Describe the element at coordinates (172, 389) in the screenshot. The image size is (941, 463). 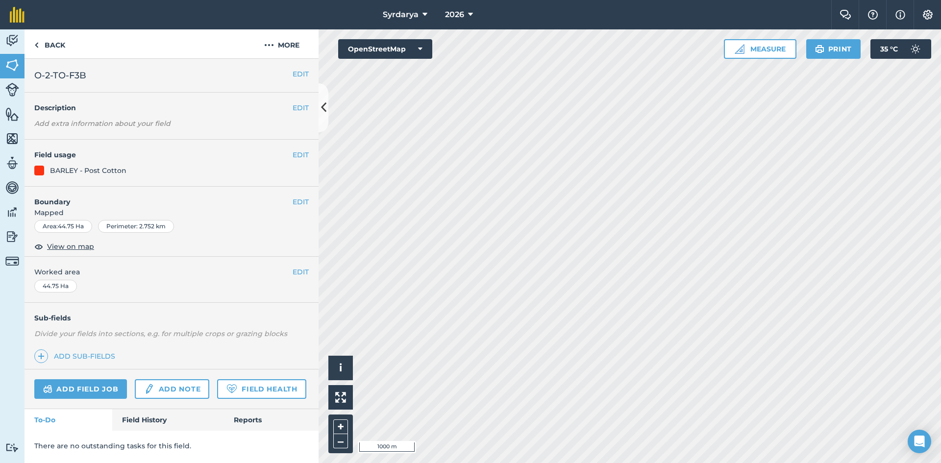
I see `a: Add note` at that location.